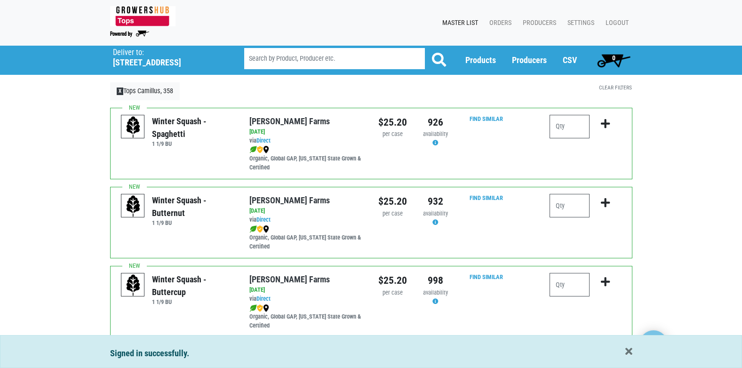  I want to click on span: Producers, so click(529, 60).